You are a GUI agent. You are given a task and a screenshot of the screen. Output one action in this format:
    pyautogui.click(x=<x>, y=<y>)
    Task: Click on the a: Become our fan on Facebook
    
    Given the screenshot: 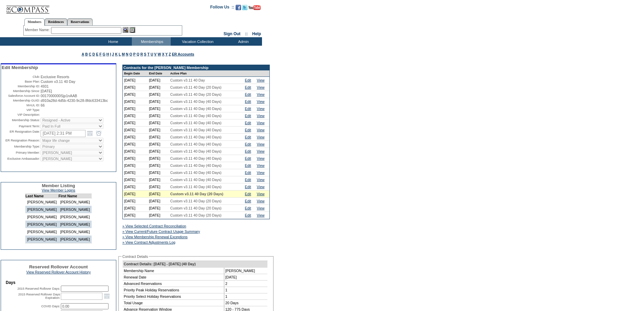 What is the action you would take?
    pyautogui.click(x=238, y=9)
    